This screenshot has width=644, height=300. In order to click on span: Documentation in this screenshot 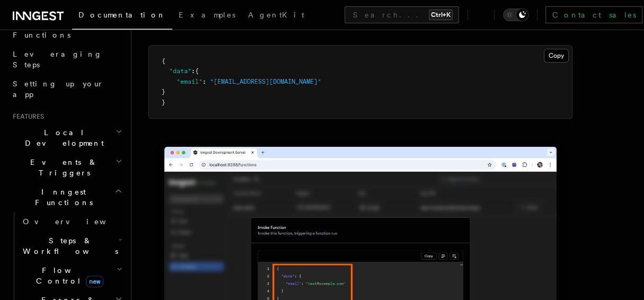, I will do `click(122, 15)`.